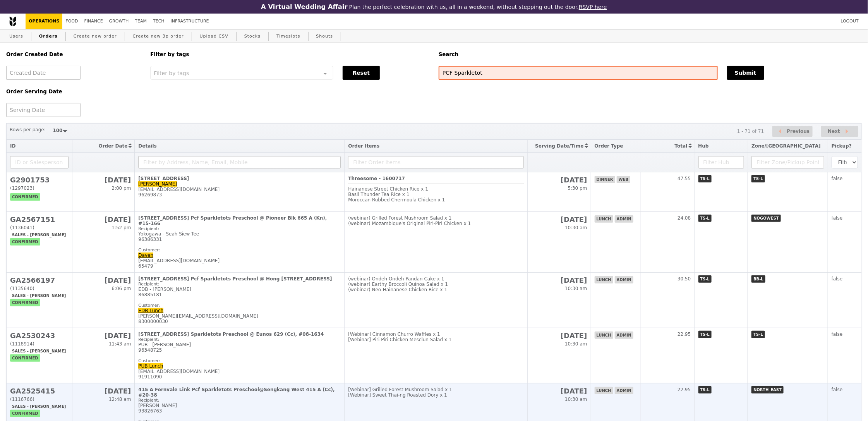 The height and width of the screenshot is (421, 868). Describe the element at coordinates (240, 284) in the screenshot. I see `div: Recipient:` at that location.